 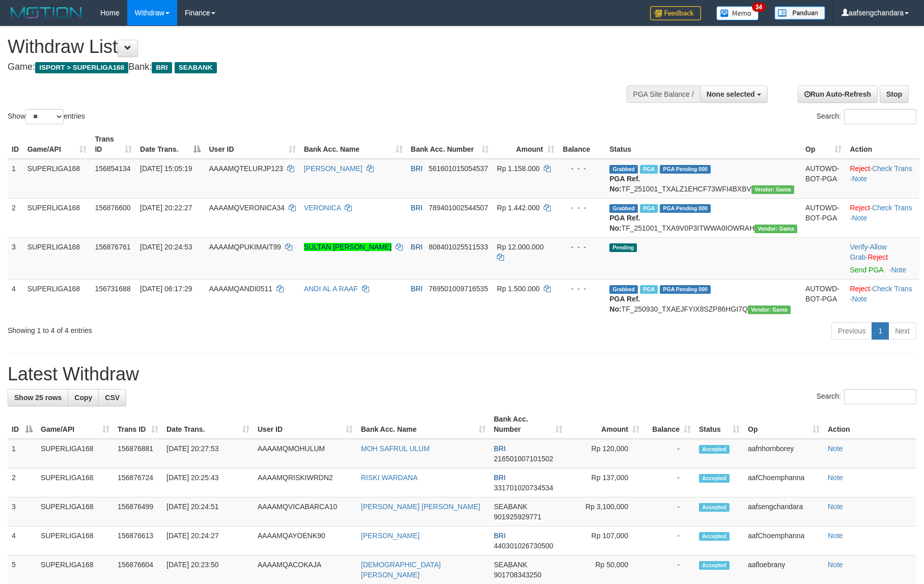 What do you see at coordinates (138, 541) in the screenshot?
I see `td: 156876613` at bounding box center [138, 541].